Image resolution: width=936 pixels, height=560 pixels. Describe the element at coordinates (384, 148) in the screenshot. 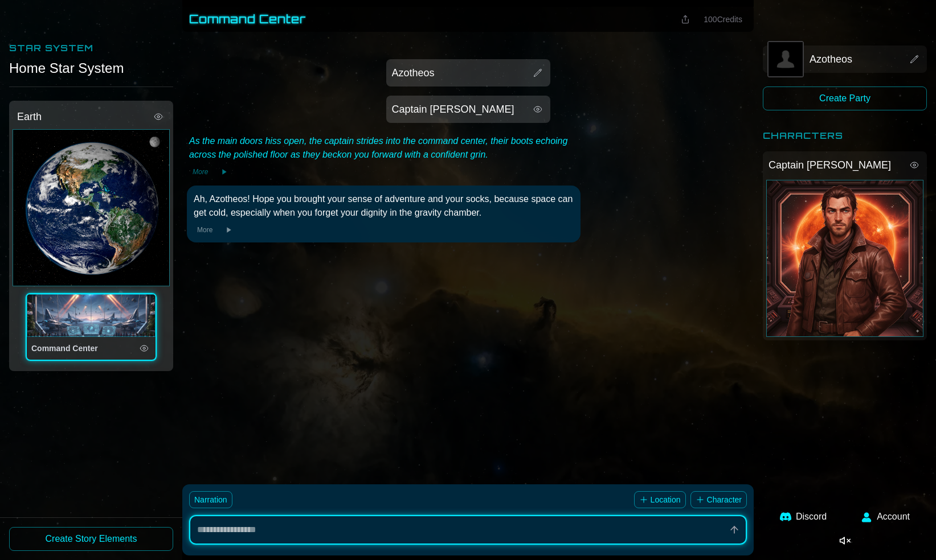

I see `div: As the main doors hiss open, the captain strides into the command center, their boots echoing acr...` at that location.